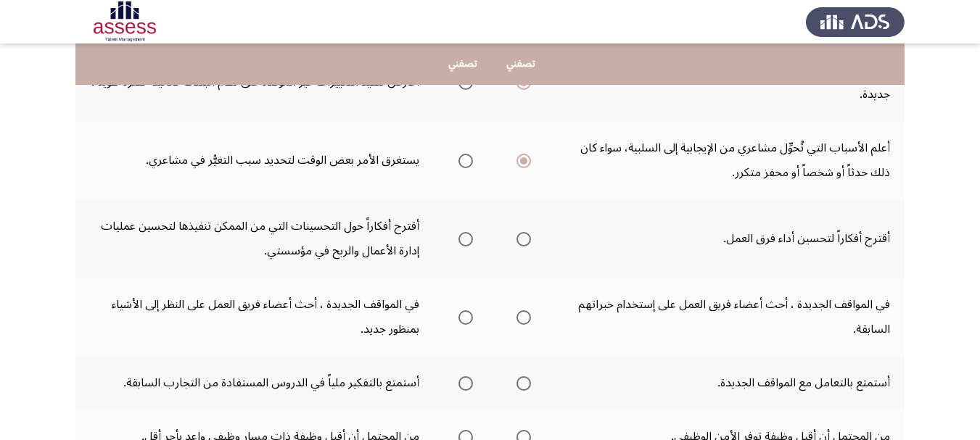  What do you see at coordinates (125, 21) in the screenshot?
I see `img: Assessment logo of Potentiality Assessment R2 (EN/AR)` at bounding box center [125, 21].